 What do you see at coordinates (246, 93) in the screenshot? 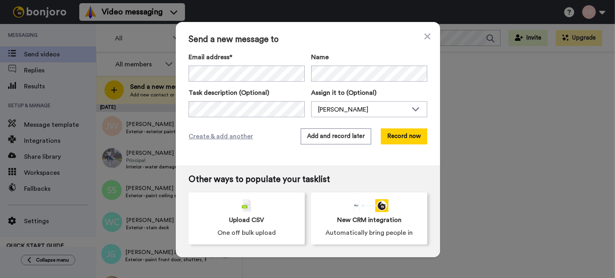
I see `label: Task description (Optional)` at bounding box center [246, 93].